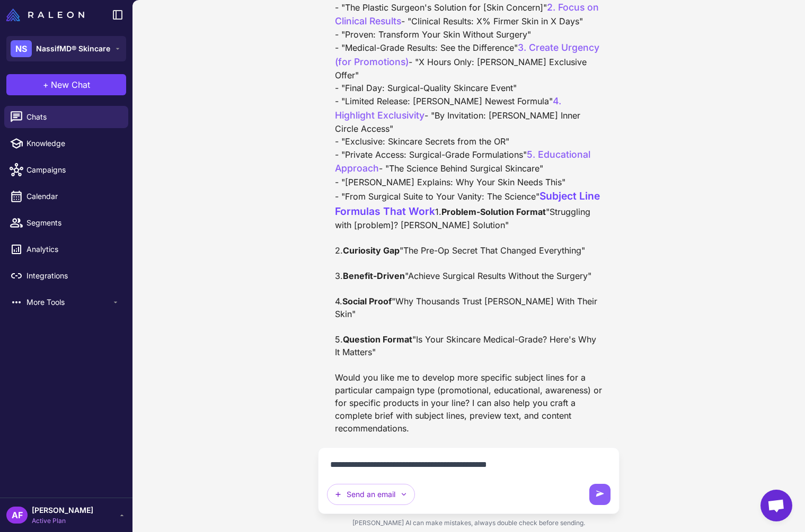 This screenshot has width=805, height=532. Describe the element at coordinates (73, 276) in the screenshot. I see `span: Integrations` at that location.